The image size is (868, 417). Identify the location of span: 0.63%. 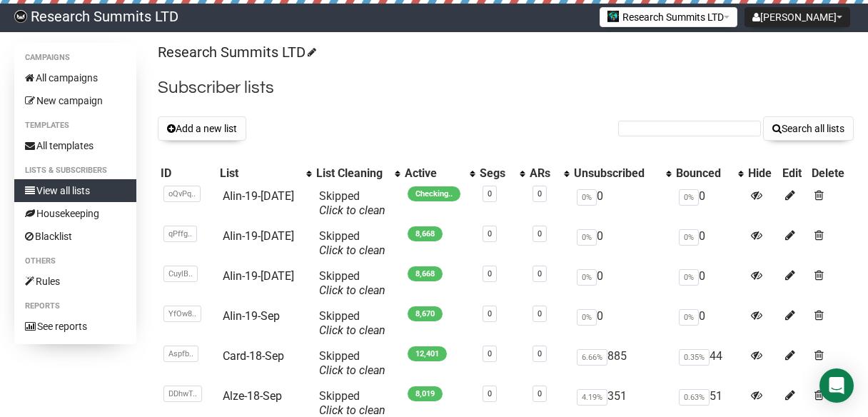
(694, 397).